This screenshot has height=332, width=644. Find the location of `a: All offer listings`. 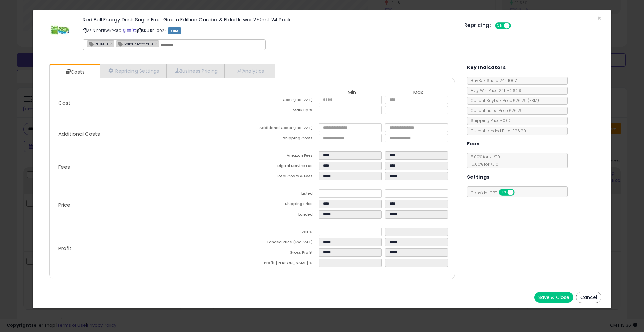

a: All offer listings is located at coordinates (129, 31).